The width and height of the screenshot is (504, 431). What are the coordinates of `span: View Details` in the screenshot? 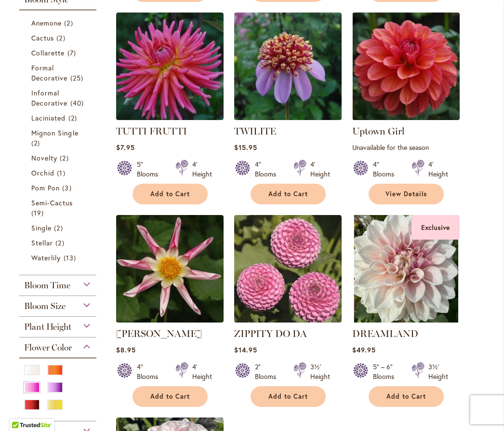 It's located at (406, 194).